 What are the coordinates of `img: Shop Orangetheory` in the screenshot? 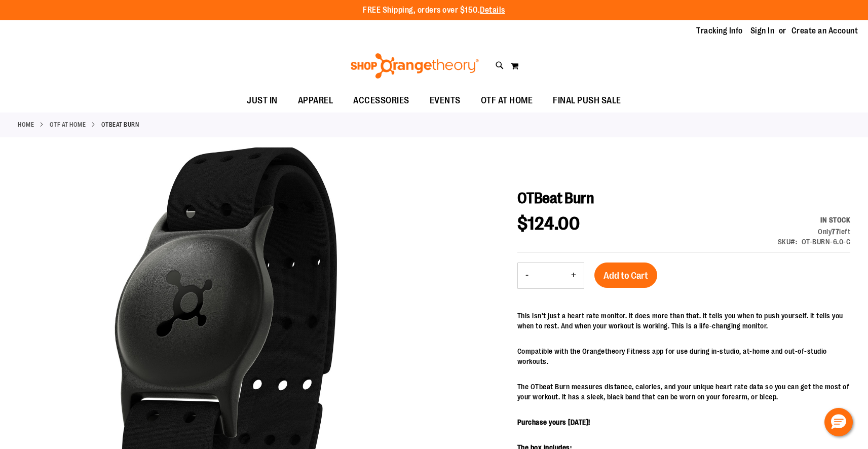 It's located at (414, 66).